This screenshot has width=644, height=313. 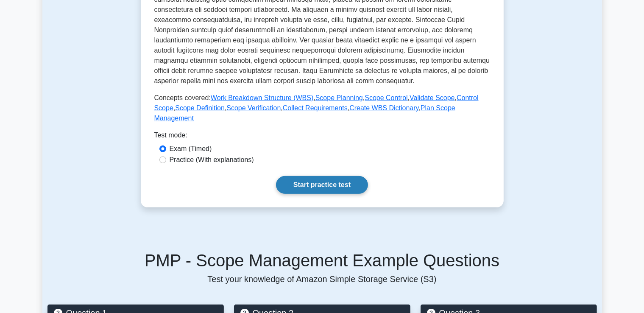 What do you see at coordinates (200, 108) in the screenshot?
I see `a: Scope Definition` at bounding box center [200, 108].